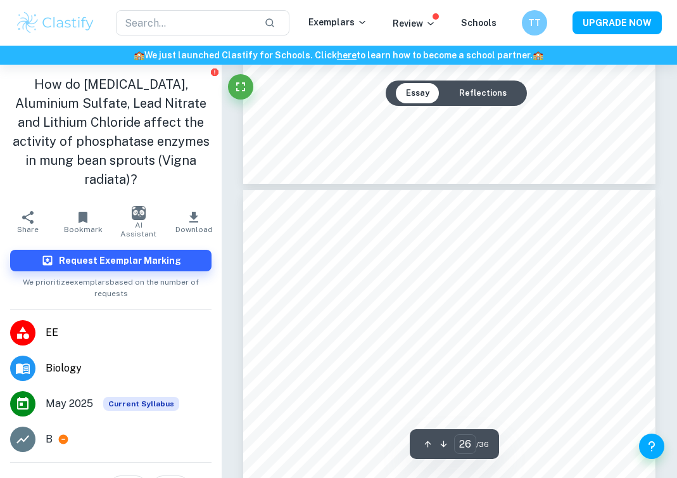 The width and height of the screenshot is (677, 478). What do you see at coordinates (69, 403) in the screenshot?
I see `span: May 2025` at bounding box center [69, 403].